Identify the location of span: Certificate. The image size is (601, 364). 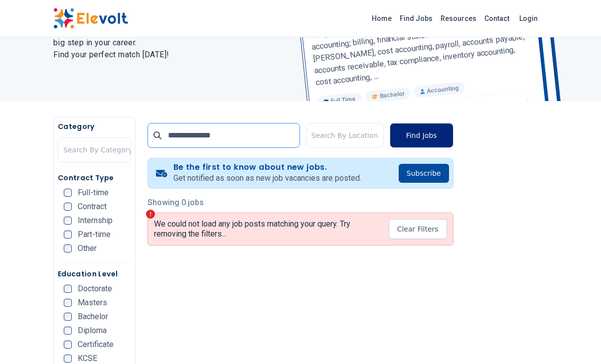
(96, 345).